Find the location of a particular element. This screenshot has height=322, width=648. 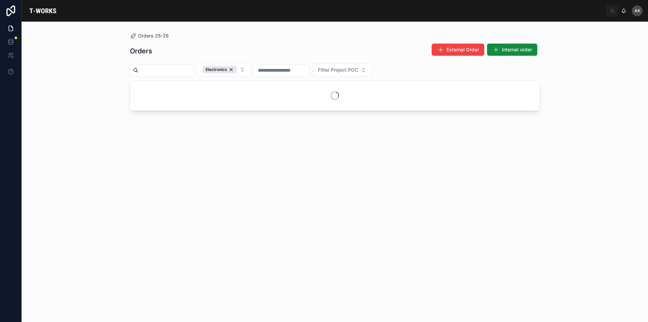

span: External Order is located at coordinates (463, 50).